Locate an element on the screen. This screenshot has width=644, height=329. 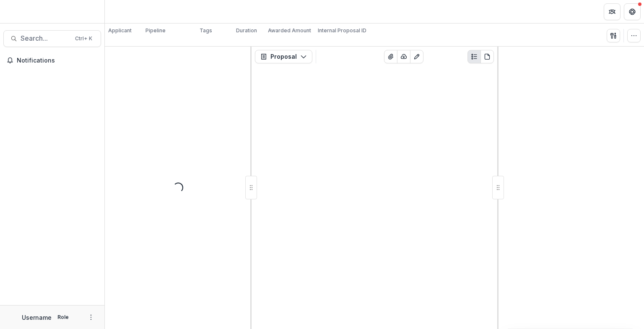
span: Notifications is located at coordinates (57, 60).